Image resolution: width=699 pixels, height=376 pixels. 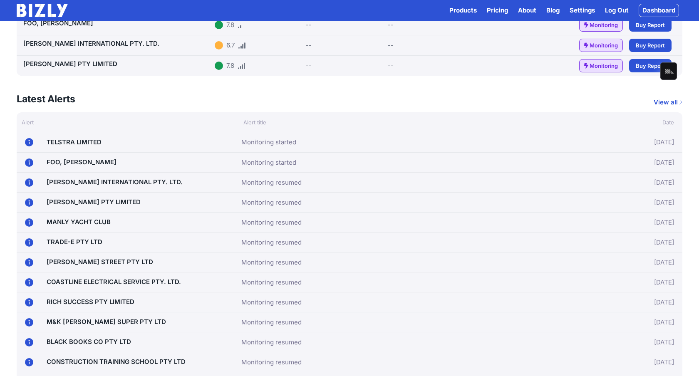 What do you see at coordinates (127, 122) in the screenshot?
I see `div: Alert` at bounding box center [127, 122].